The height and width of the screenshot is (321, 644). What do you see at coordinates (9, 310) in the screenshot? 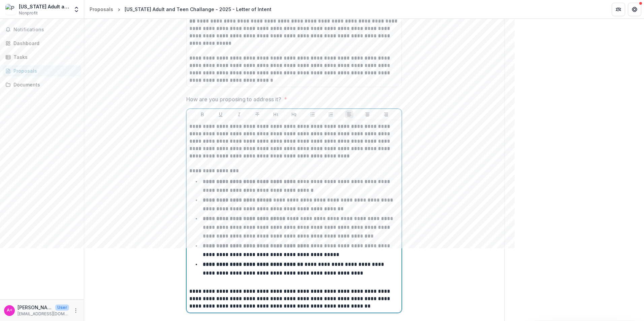
I see `div: Amanda Van der Linden <avanderlinden@paatc.org>` at bounding box center [9, 310].